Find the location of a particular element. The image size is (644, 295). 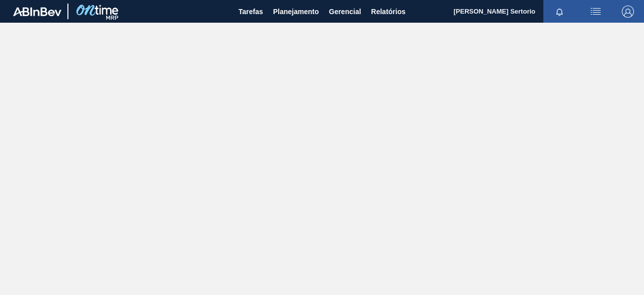

span: Planejamento is located at coordinates (296, 11).